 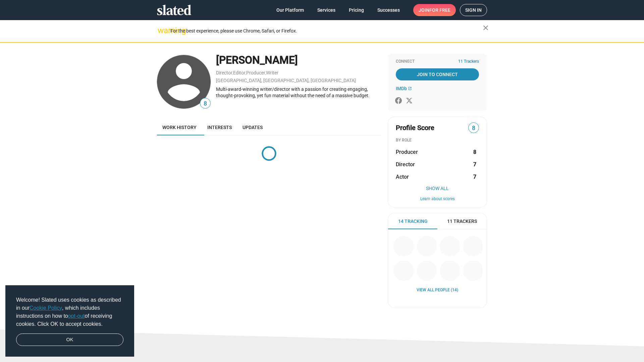 I want to click on div: For the best experience, please use Chrome, Safari, or Firefox., so click(x=327, y=31).